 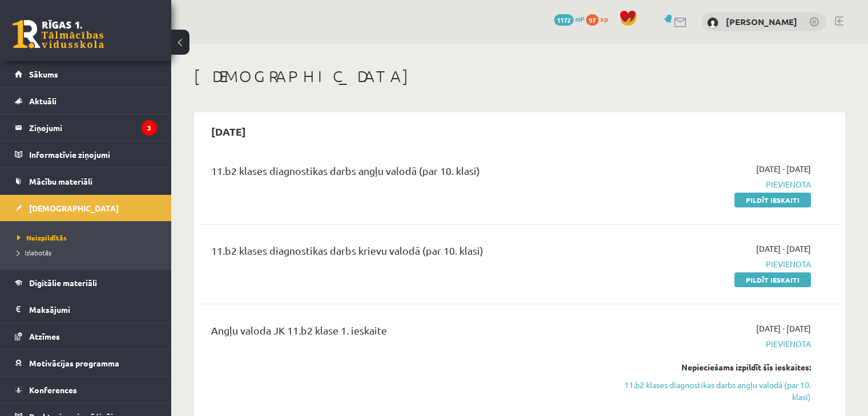 What do you see at coordinates (42, 237) in the screenshot?
I see `span: Neizpildītās` at bounding box center [42, 237].